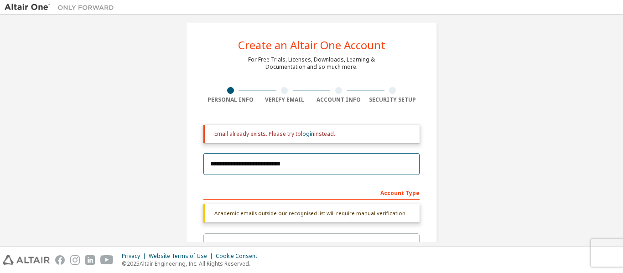 The width and height of the screenshot is (623, 273). Describe the element at coordinates (239, 256) in the screenshot. I see `div: Cookie Consent` at that location.